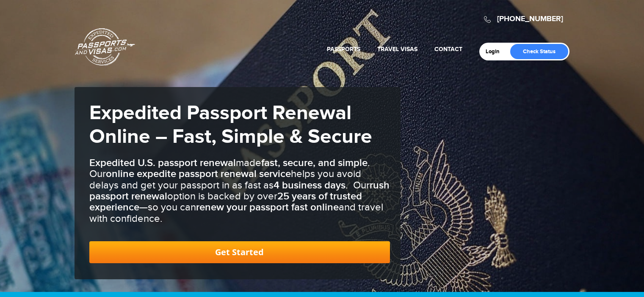 This screenshot has height=297, width=644. Describe the element at coordinates (198, 174) in the screenshot. I see `b: online expedite passport renewal service` at that location.